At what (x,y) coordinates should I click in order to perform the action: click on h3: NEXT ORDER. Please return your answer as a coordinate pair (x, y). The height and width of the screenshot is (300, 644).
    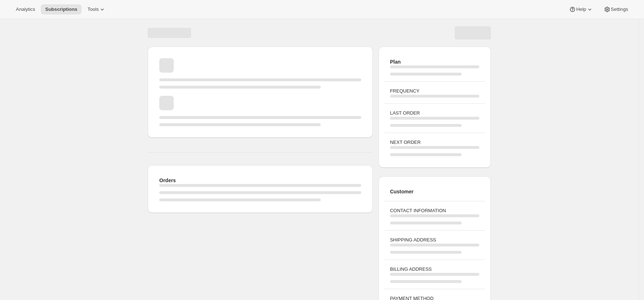
    Looking at the image, I should click on (434, 142).